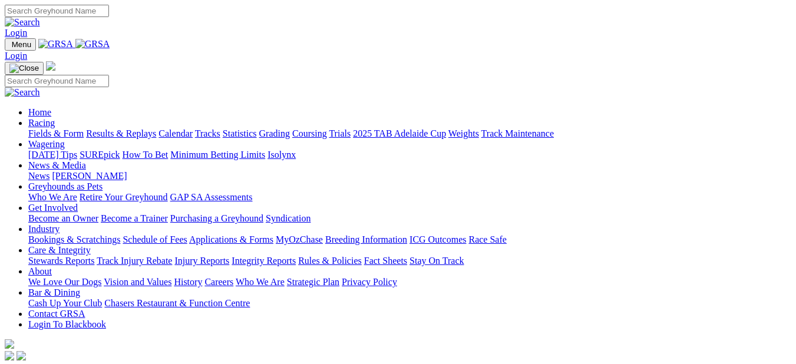 Image resolution: width=796 pixels, height=364 pixels. What do you see at coordinates (487, 239) in the screenshot?
I see `a: Race Safe` at bounding box center [487, 239].